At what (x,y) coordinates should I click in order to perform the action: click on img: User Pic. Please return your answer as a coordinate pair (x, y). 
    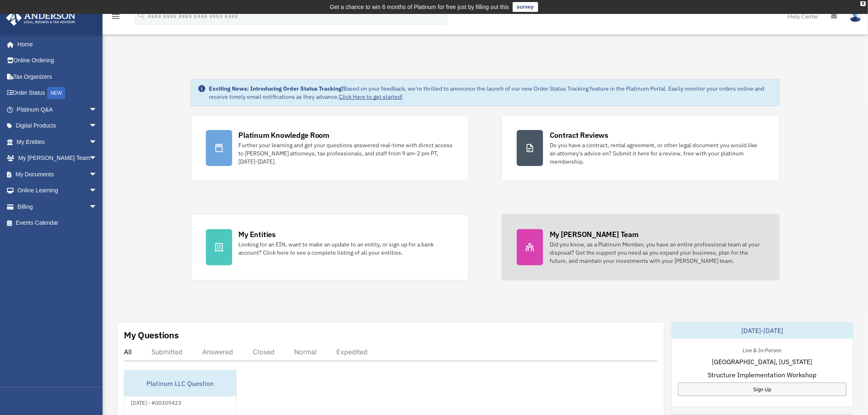
    Looking at the image, I should click on (856, 16).